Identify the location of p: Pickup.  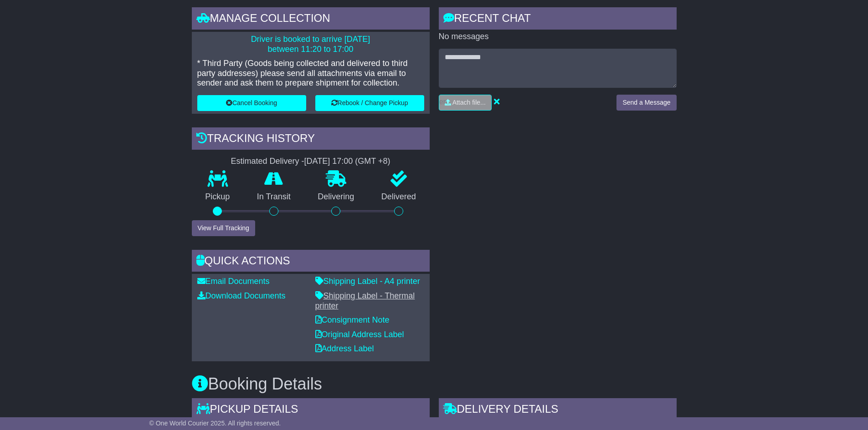
(218, 197).